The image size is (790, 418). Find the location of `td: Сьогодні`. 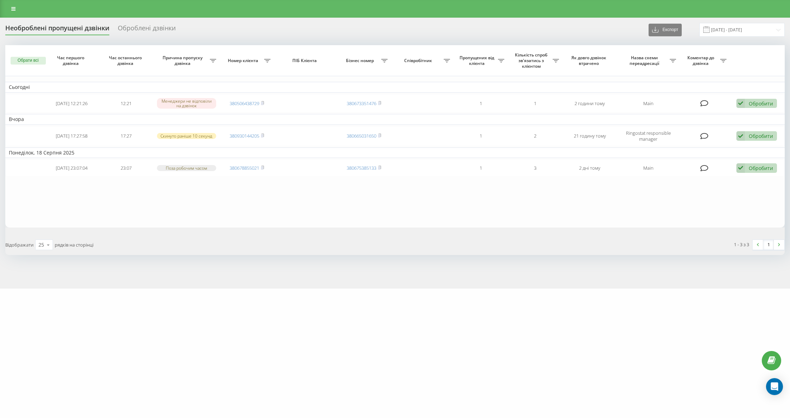

td: Сьогодні is located at coordinates (395, 87).